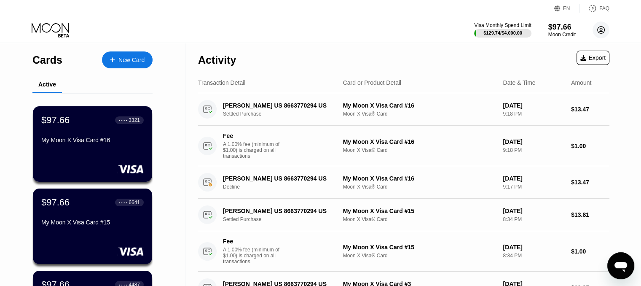  Describe the element at coordinates (222, 83) in the screenshot. I see `div: Transaction Detail` at that location.